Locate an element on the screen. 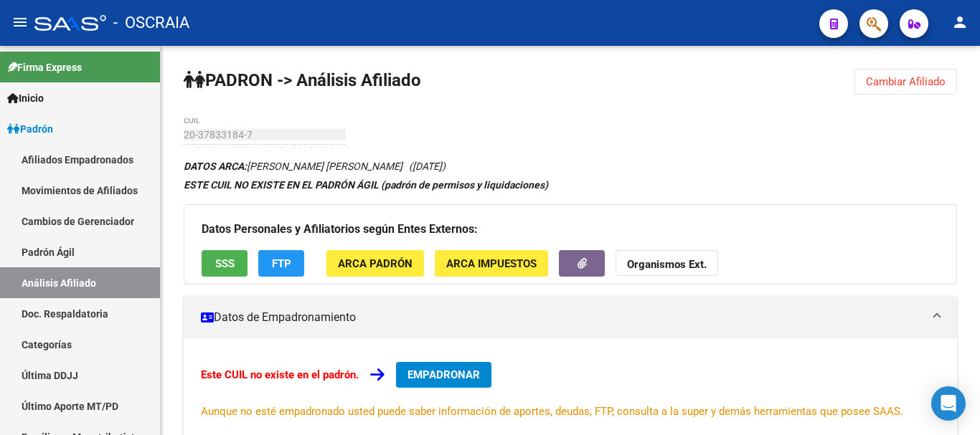  button: FTP is located at coordinates (282, 263).